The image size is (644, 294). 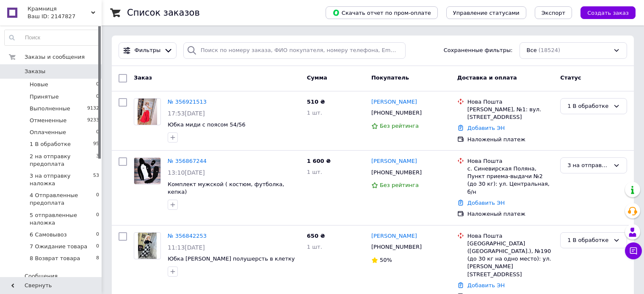 I want to click on span: 650 ₴, so click(x=316, y=236).